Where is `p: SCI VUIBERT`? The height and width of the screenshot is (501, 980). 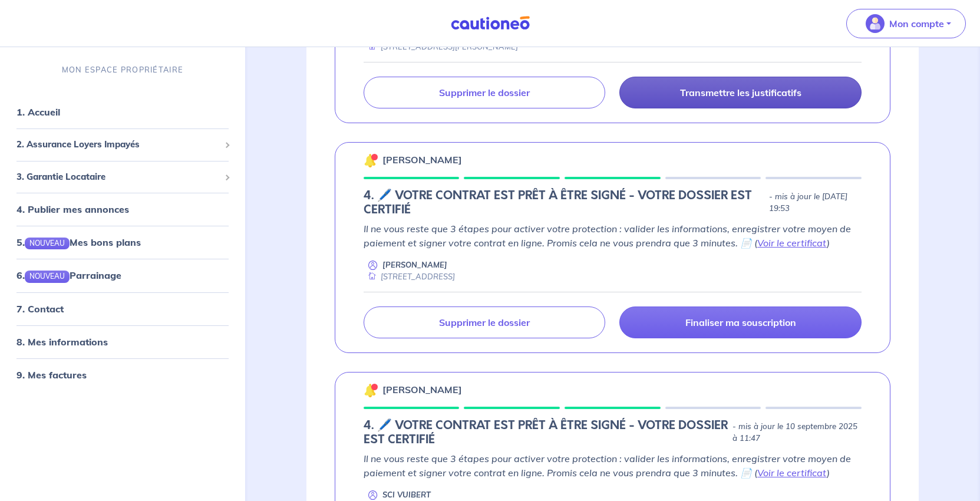 p: SCI VUIBERT is located at coordinates (407, 495).